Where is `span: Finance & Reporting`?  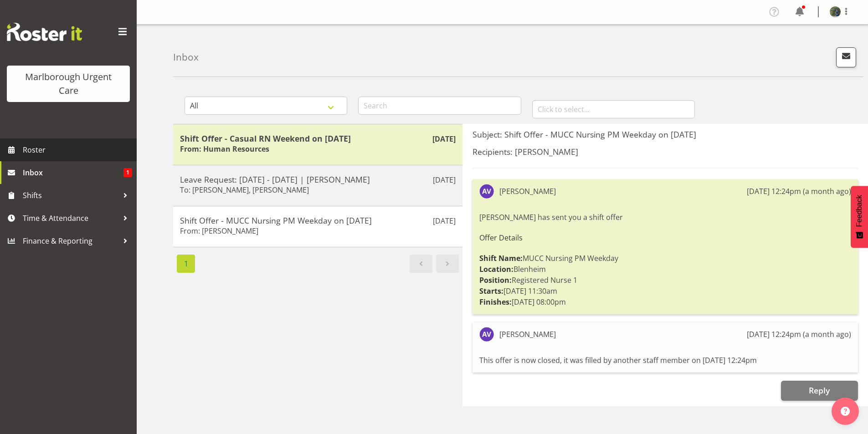 span: Finance & Reporting is located at coordinates (70, 241).